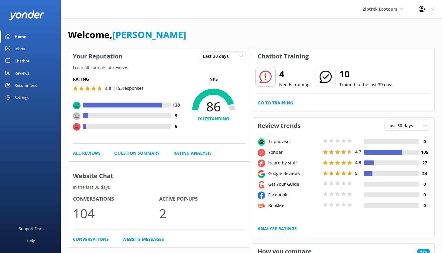 Image resolution: width=442 pixels, height=253 pixels. I want to click on div: Get Your Guide, so click(294, 184).